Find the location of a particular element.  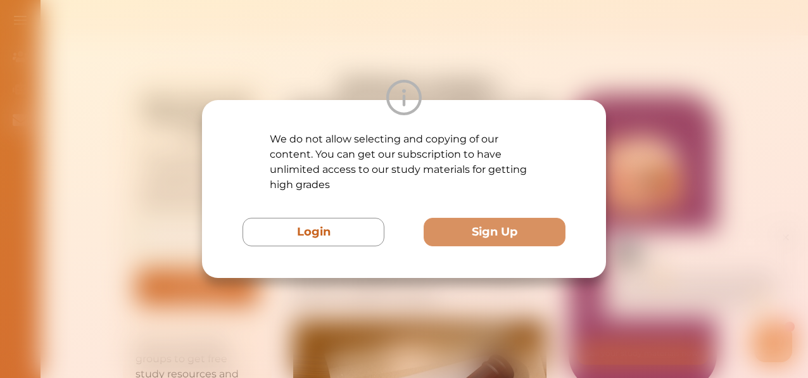

i: 1 is located at coordinates (286, 99).